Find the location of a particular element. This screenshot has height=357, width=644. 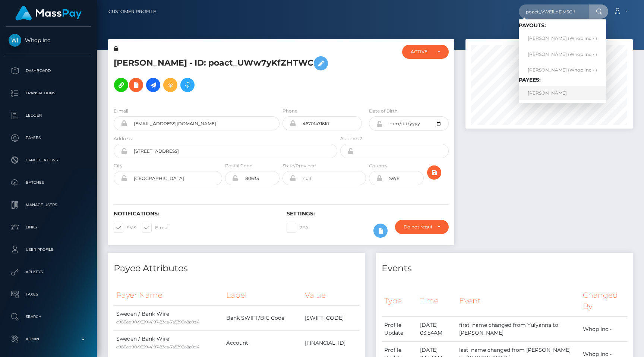

label: SMS is located at coordinates (125, 227).